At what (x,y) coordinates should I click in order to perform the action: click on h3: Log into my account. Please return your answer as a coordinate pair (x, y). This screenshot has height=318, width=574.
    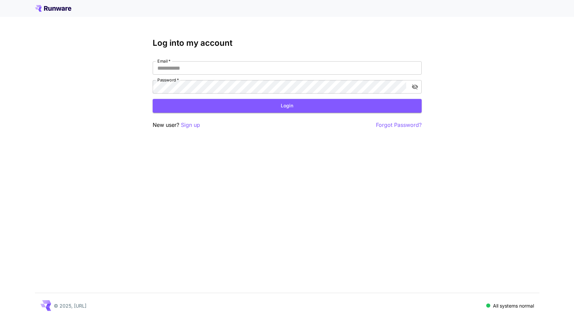
    Looking at the image, I should click on (287, 43).